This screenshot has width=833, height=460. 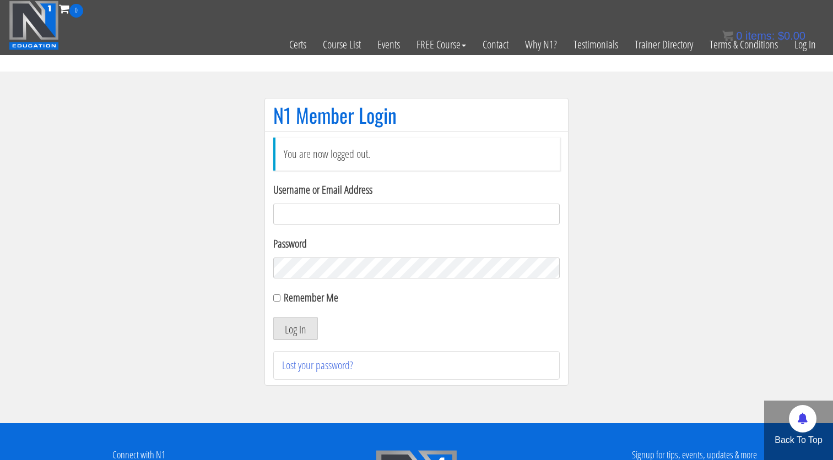 I want to click on a: FREE Course, so click(x=441, y=45).